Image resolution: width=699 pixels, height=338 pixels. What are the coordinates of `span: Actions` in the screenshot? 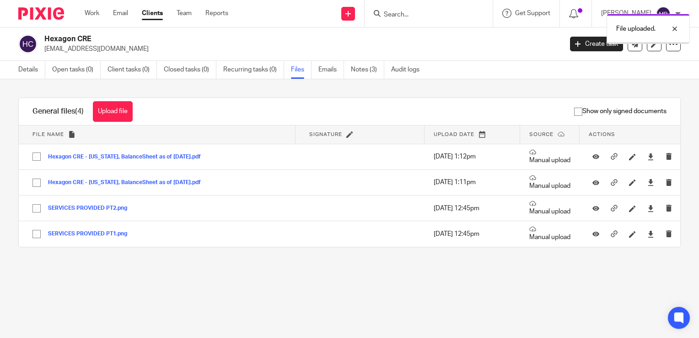 It's located at (602, 134).